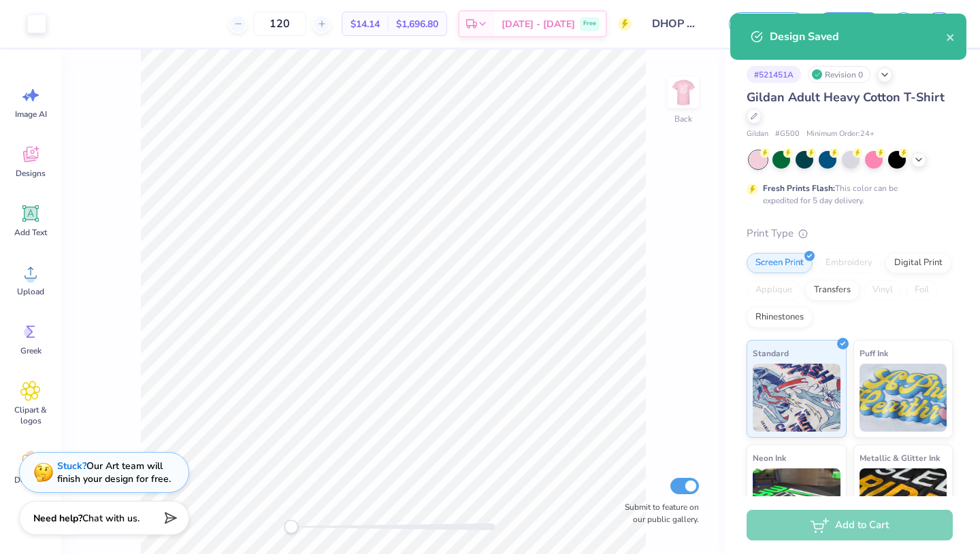  What do you see at coordinates (31, 173) in the screenshot?
I see `span: Designs` at bounding box center [31, 173].